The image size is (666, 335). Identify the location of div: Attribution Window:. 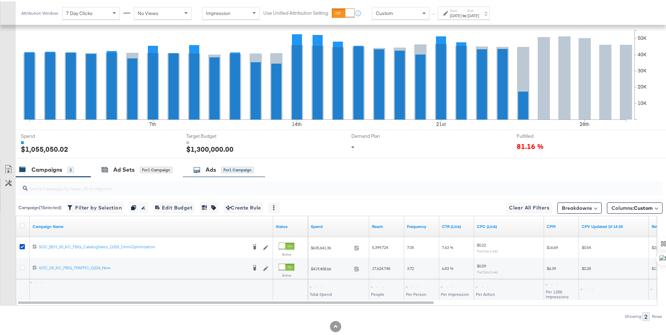
(40, 12).